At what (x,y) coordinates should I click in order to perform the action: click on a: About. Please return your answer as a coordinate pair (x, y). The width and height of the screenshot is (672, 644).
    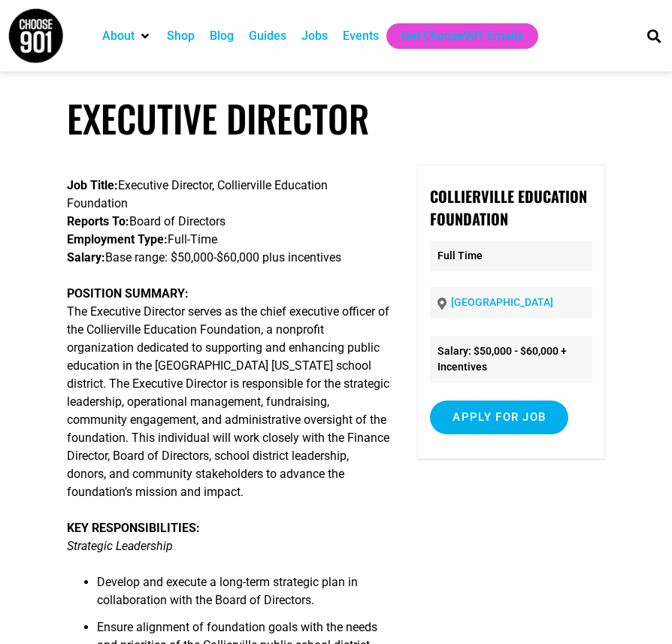
    Looking at the image, I should click on (118, 36).